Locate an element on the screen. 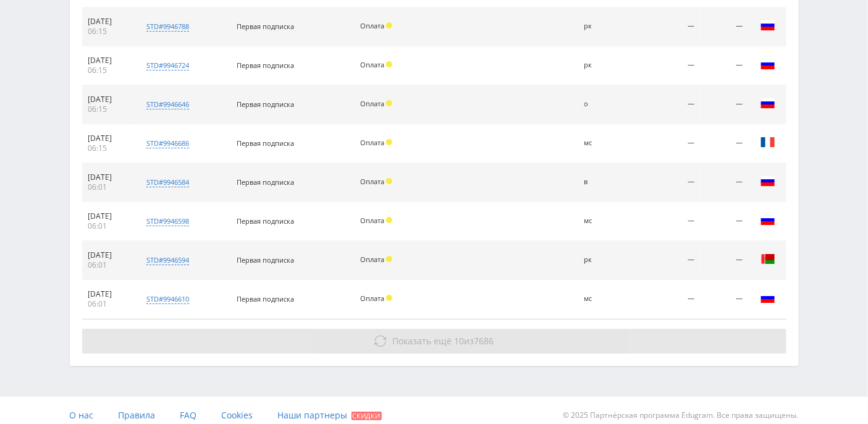  span: Cookies is located at coordinates (237, 414).